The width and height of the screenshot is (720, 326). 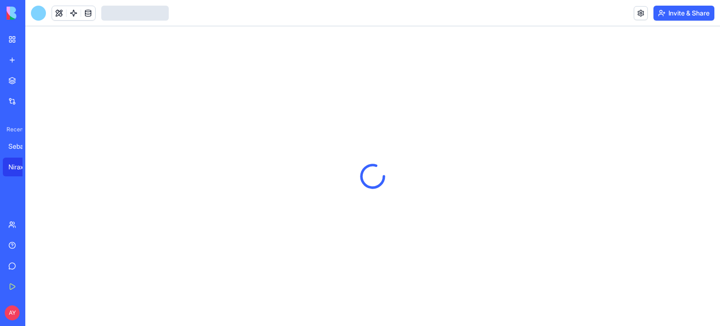 What do you see at coordinates (36, 13) in the screenshot?
I see `img: logo` at bounding box center [36, 13].